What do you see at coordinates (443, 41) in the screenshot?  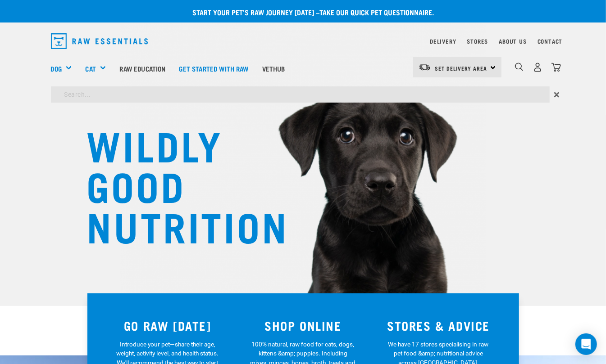 I see `a: Delivery` at bounding box center [443, 41].